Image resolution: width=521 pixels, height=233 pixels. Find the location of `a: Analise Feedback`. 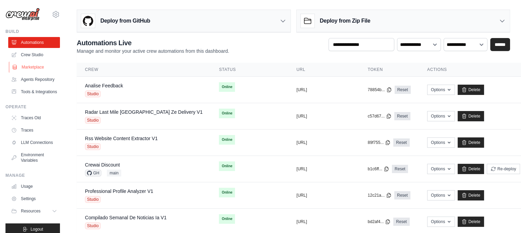

a: Analise Feedback is located at coordinates (104, 86).